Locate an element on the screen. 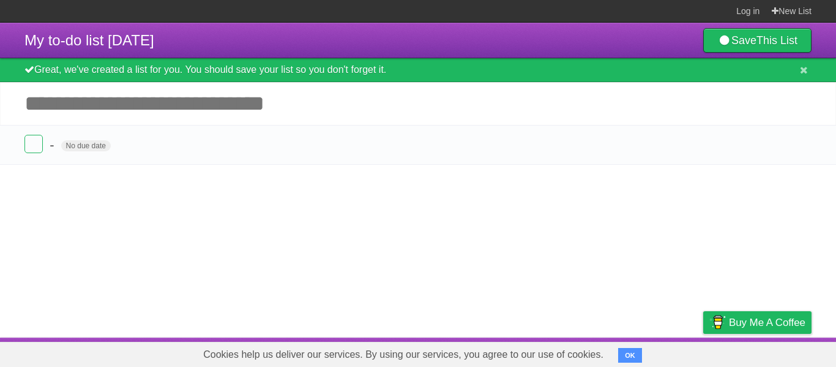  img: Buy me a coffee is located at coordinates (718, 322).